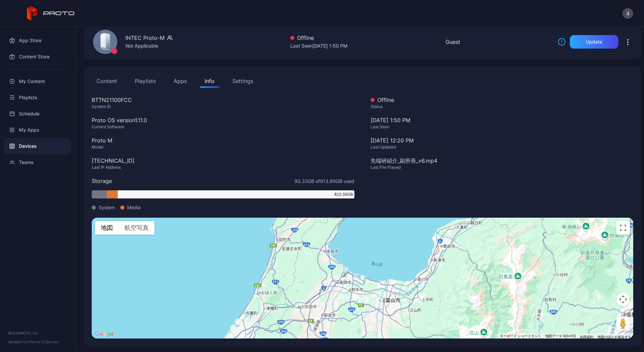  I want to click on button: Info, so click(210, 81).